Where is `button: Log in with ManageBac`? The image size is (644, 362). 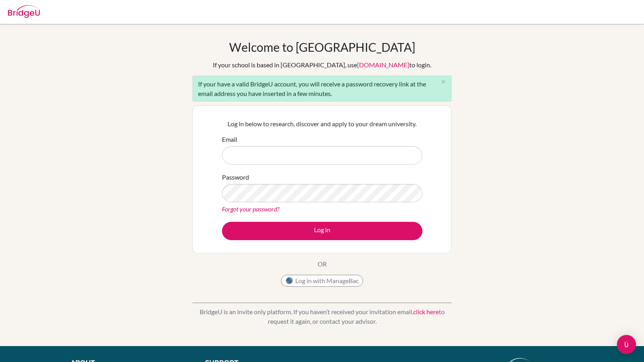
button: Log in with ManageBac is located at coordinates (322, 281).